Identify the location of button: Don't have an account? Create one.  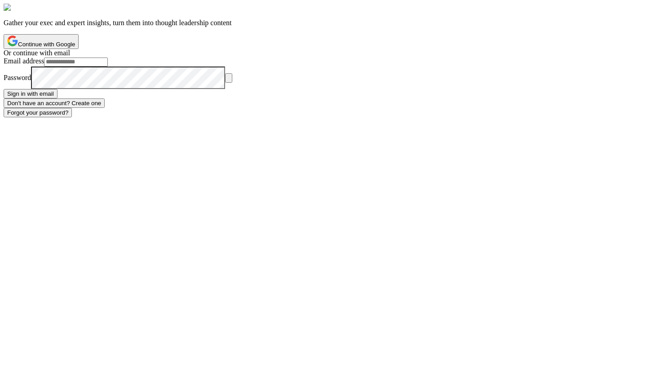
(54, 103).